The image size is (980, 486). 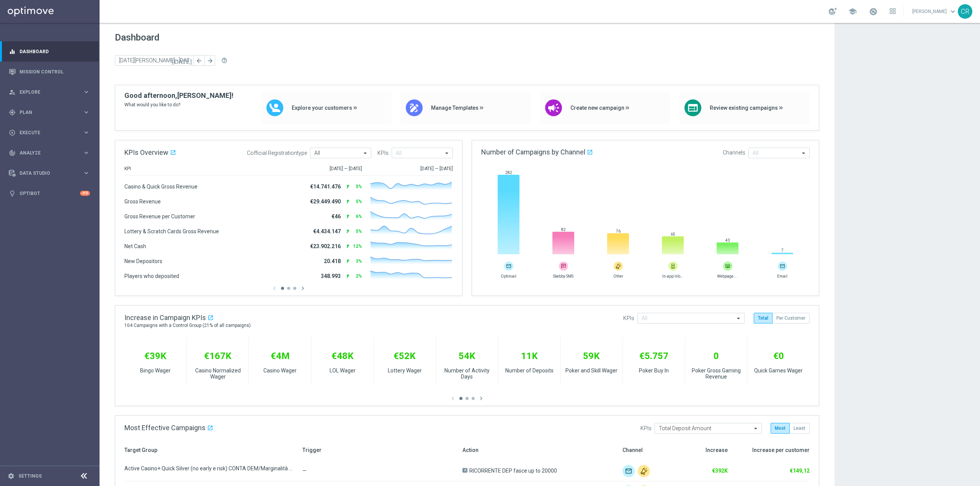 What do you see at coordinates (12, 133) in the screenshot?
I see `i: play_circle_outline` at bounding box center [12, 133].